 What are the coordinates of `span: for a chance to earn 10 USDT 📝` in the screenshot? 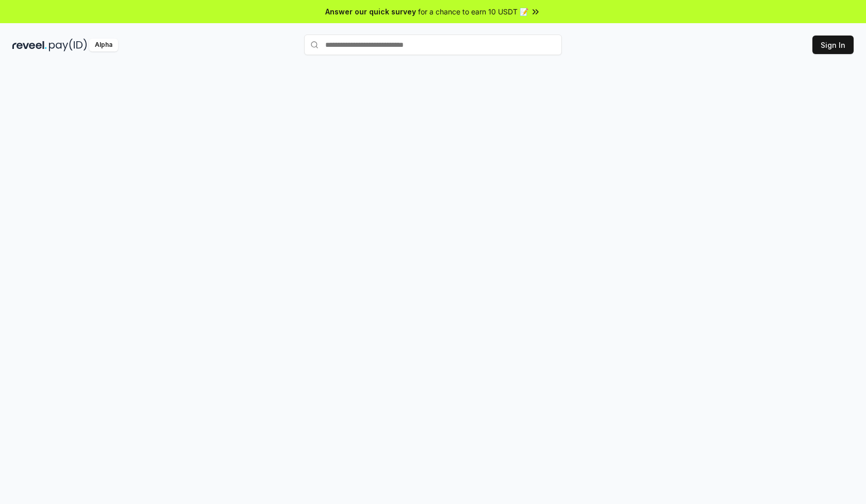 It's located at (473, 11).